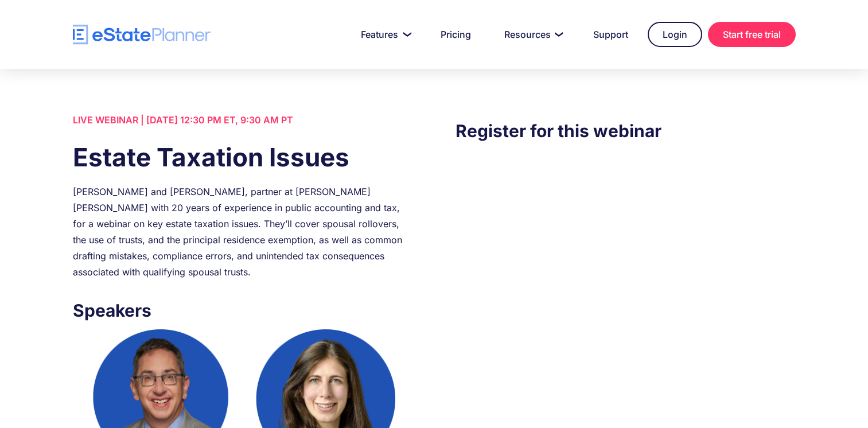 The width and height of the screenshot is (868, 428). Describe the element at coordinates (625, 131) in the screenshot. I see `h3: Register for this webinar` at that location.